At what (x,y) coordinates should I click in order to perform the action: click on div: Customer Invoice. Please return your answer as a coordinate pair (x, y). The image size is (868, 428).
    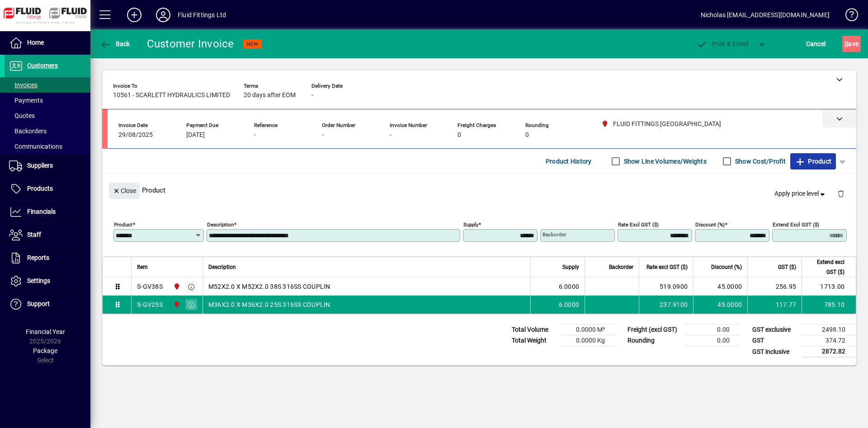
    Looking at the image, I should click on (191, 44).